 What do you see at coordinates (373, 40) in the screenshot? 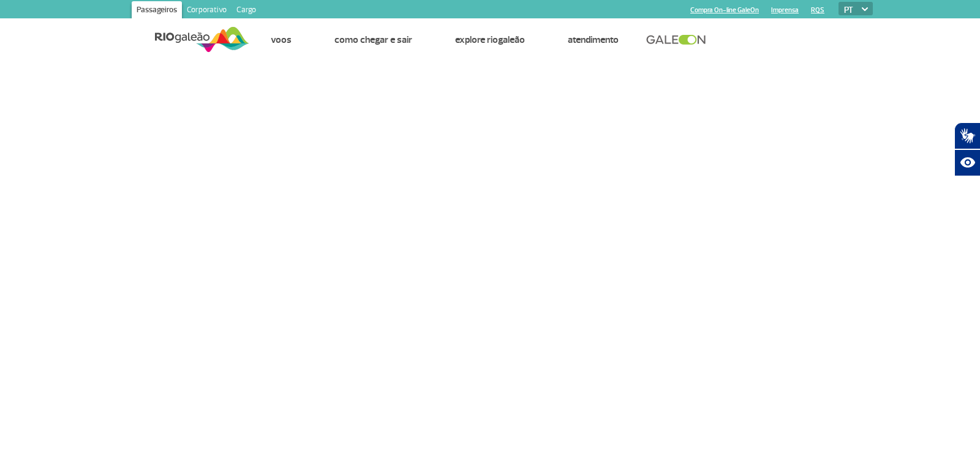
I see `a: Como chegar e sair` at bounding box center [373, 40].